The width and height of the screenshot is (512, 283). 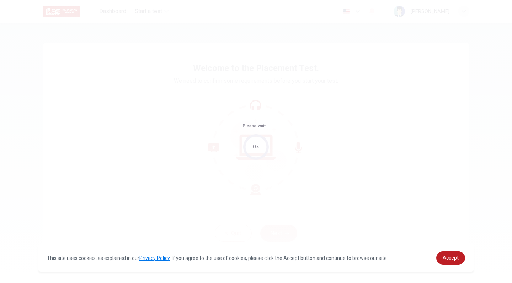 I want to click on div: cookieconsent, so click(x=256, y=258).